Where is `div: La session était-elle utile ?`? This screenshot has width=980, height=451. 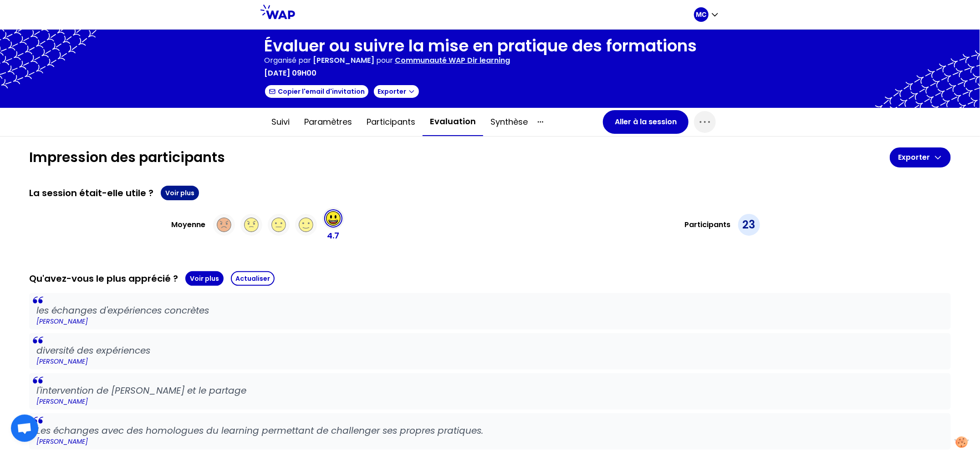 div: La session était-elle utile ? is located at coordinates (490, 193).